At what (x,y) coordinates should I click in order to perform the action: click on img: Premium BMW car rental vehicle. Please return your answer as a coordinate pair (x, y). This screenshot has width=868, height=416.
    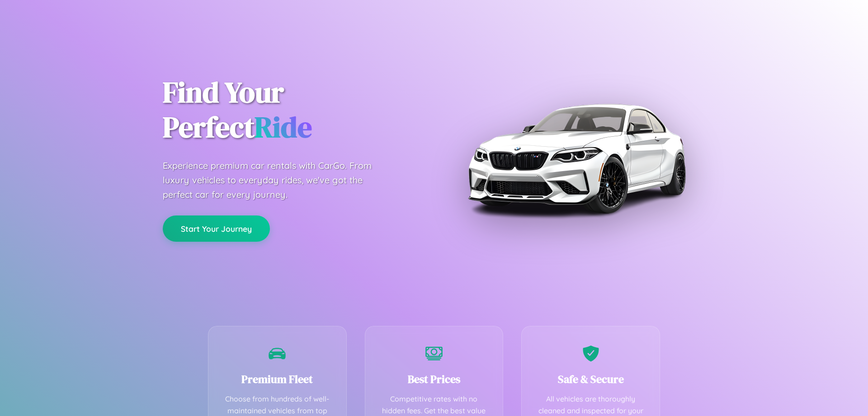
    Looking at the image, I should click on (576, 158).